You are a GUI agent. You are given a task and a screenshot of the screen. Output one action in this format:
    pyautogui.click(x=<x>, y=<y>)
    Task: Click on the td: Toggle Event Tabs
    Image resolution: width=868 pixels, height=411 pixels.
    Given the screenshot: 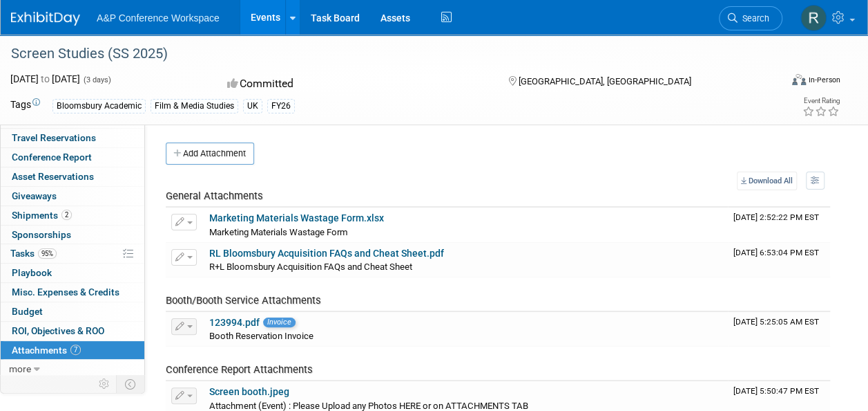 What is the action you would take?
    pyautogui.click(x=130, y=384)
    